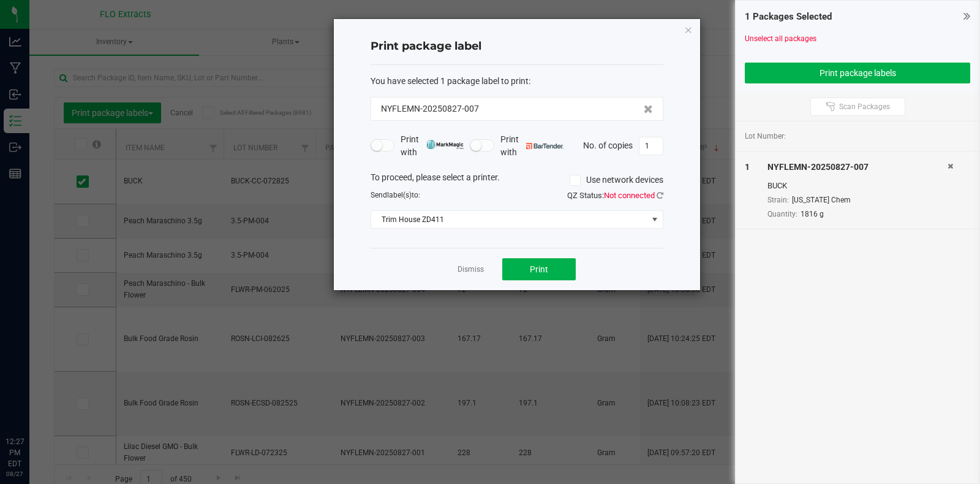  Describe the element at coordinates (629, 195) in the screenshot. I see `span: Not connected` at that location.